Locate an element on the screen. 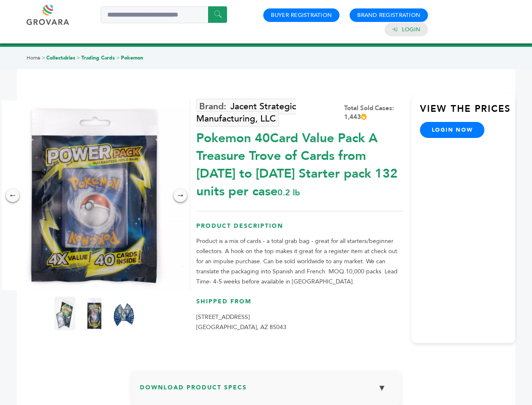 The height and width of the screenshot is (405, 532). a: Pokemon is located at coordinates (132, 58).